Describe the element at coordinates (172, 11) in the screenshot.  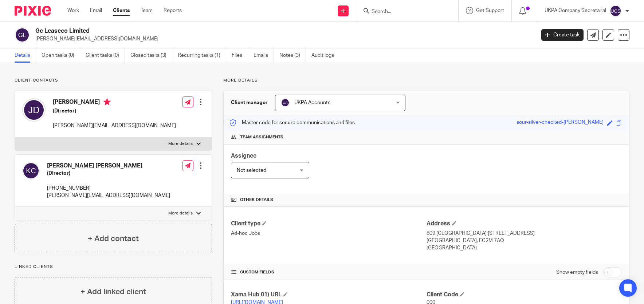
I see `a: Reports` at that location.